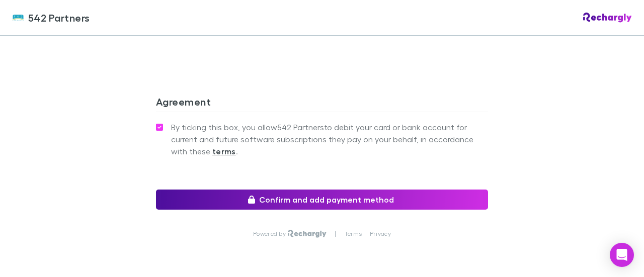 Image resolution: width=644 pixels, height=277 pixels. I want to click on img: 542 Partners's Logo, so click(18, 17).